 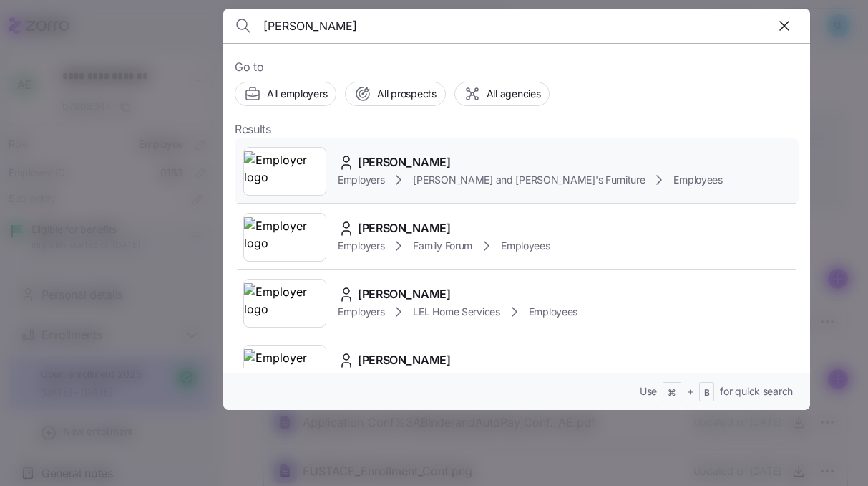 What do you see at coordinates (407, 94) in the screenshot?
I see `span: All prospects` at bounding box center [407, 94].